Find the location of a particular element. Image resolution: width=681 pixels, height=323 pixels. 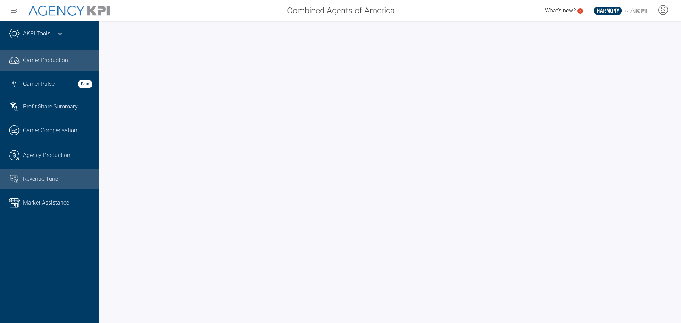

span: Combined Agents of America is located at coordinates (341, 11).